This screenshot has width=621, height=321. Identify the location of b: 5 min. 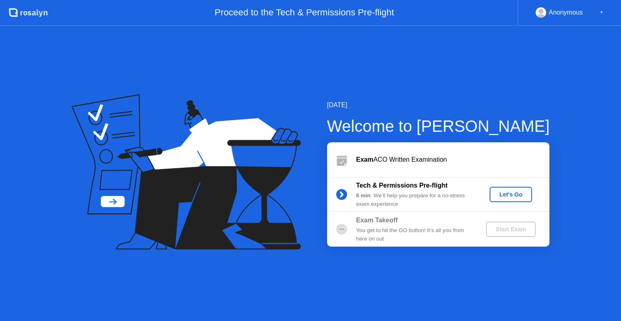
(364, 195).